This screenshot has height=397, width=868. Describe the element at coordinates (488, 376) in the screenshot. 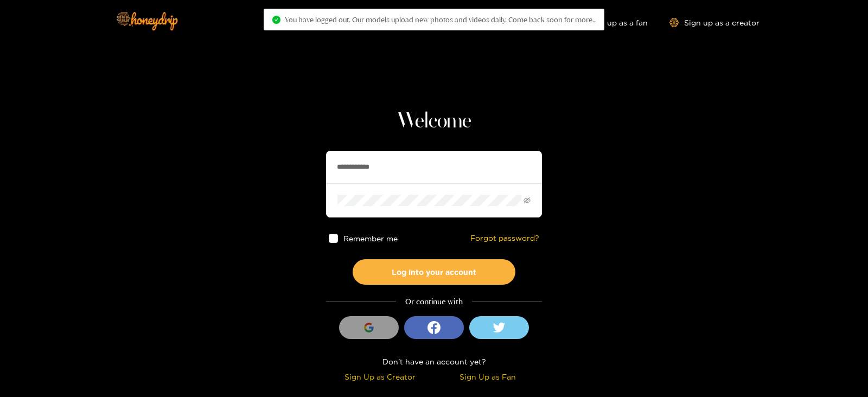

I see `div: Sign Up as Fan` at that location.